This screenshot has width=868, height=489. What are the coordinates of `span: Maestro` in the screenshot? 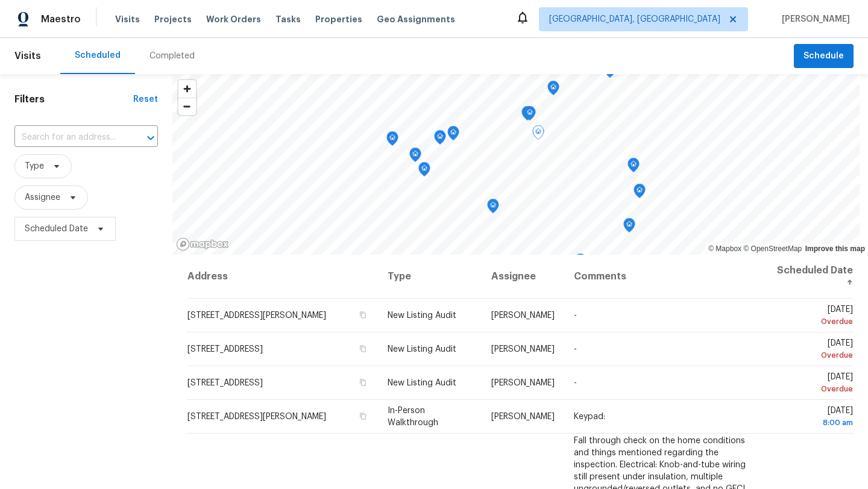 It's located at (61, 19).